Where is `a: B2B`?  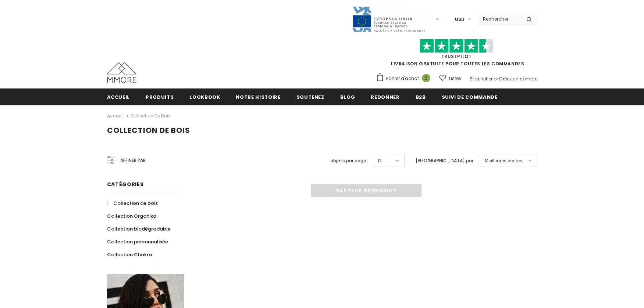
a: B2B is located at coordinates (421, 97).